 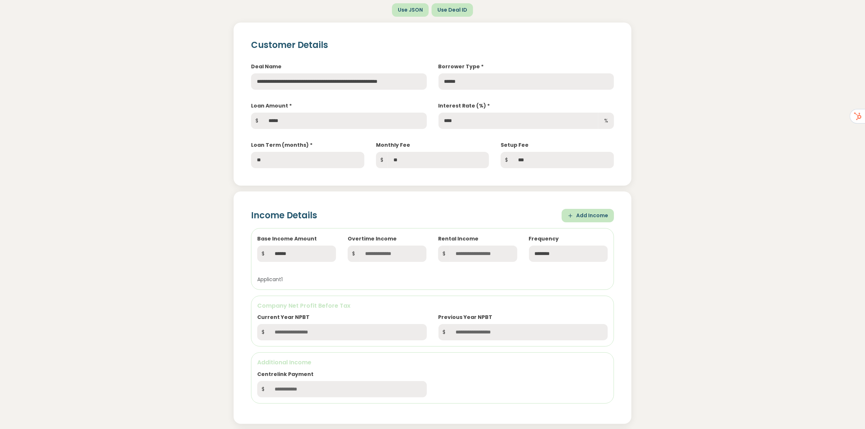 I want to click on small: Applicant 1, so click(x=270, y=279).